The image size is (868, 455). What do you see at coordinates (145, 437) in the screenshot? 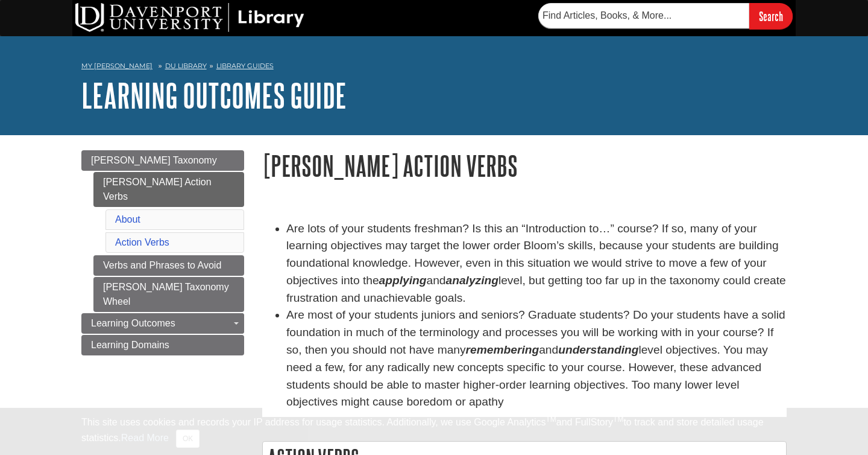
I see `a: Read More` at bounding box center [145, 437].